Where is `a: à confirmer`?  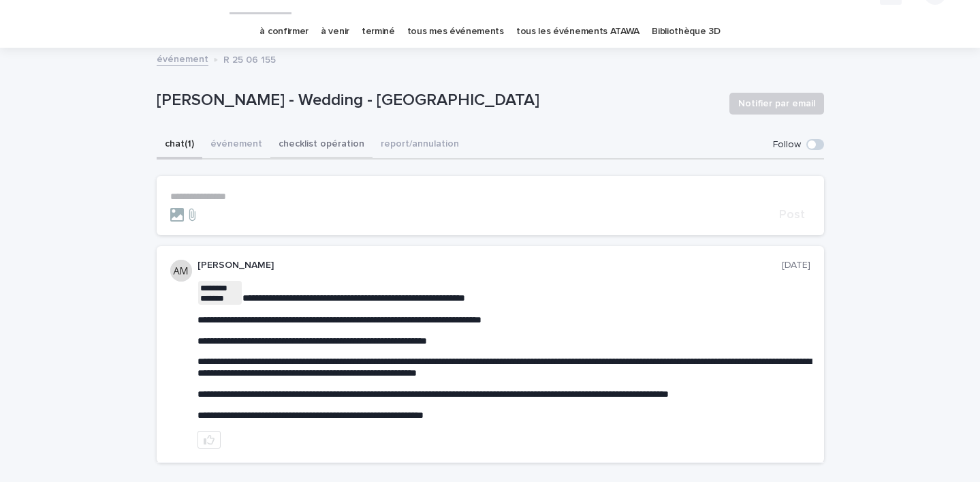
a: à confirmer is located at coordinates (284, 31).